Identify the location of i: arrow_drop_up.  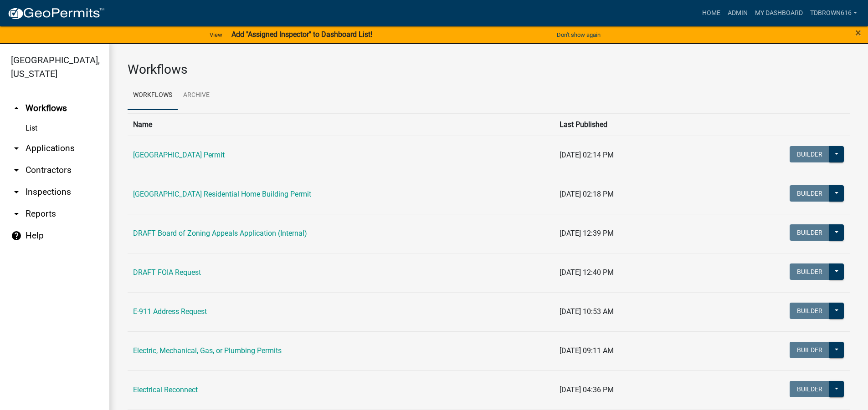
(17, 109).